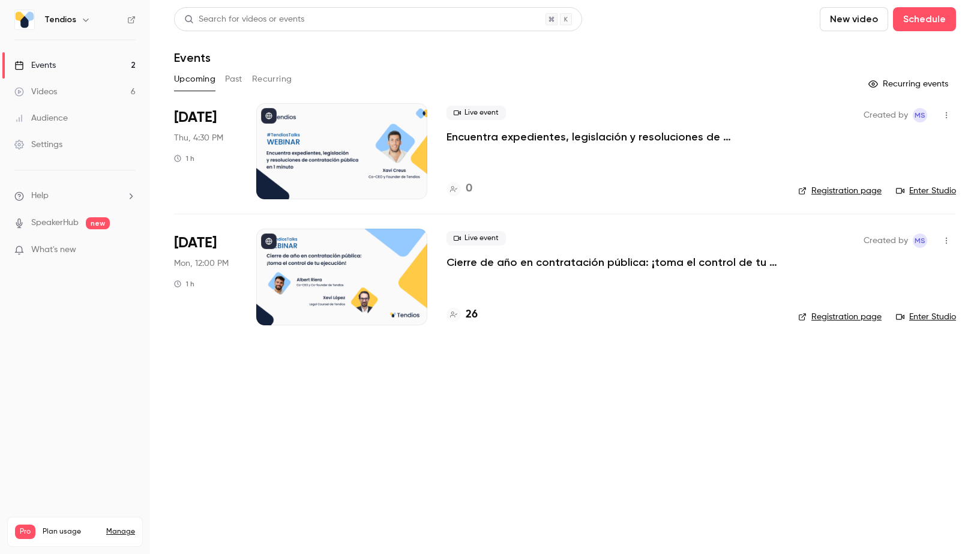 Image resolution: width=980 pixels, height=554 pixels. I want to click on p: Cierre de año en contratación pública: ¡toma el control de tu ejecución!, so click(613, 262).